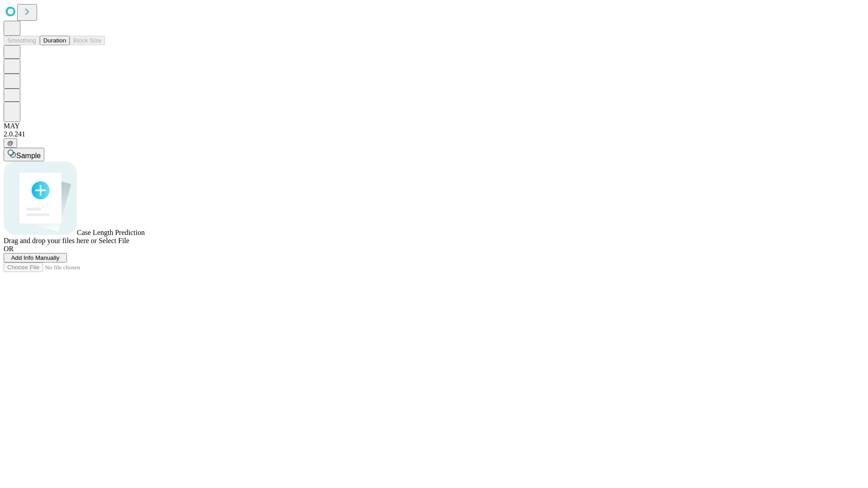 This screenshot has height=488, width=868. Describe the element at coordinates (111, 232) in the screenshot. I see `span: Case Length Prediction` at that location.